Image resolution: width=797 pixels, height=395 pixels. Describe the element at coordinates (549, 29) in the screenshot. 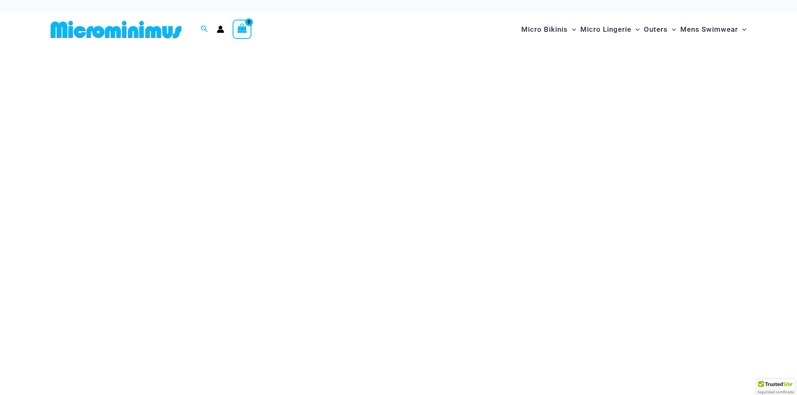

I see `a: Micro BikinisMenu ToggleMenu Toggle` at that location.